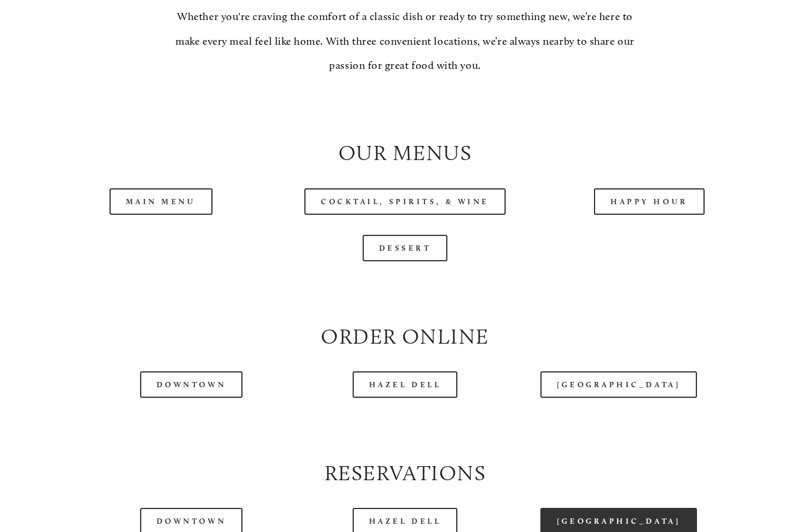 This screenshot has height=532, width=810. What do you see at coordinates (649, 201) in the screenshot?
I see `a: Happy Hour` at bounding box center [649, 201].